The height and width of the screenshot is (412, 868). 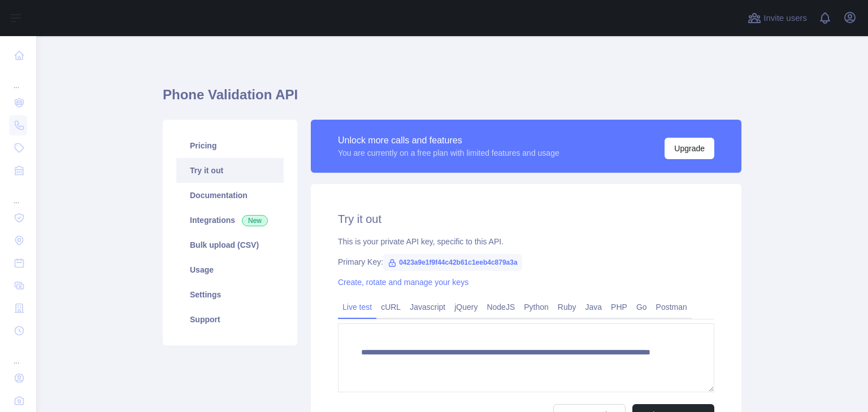 What do you see at coordinates (619, 307) in the screenshot?
I see `a: PHP` at bounding box center [619, 307].